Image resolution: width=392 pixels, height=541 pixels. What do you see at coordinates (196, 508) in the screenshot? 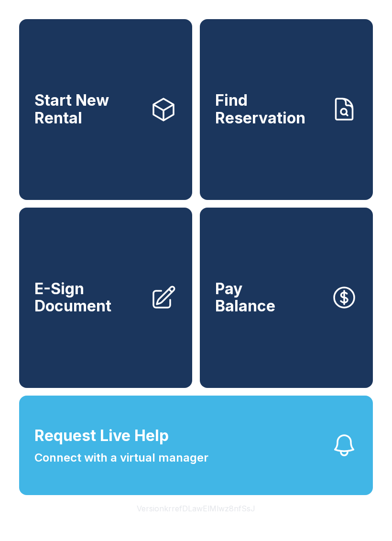
I see `button: VersionkrrefDLawElMlwz8nfSsJ` at bounding box center [196, 508].